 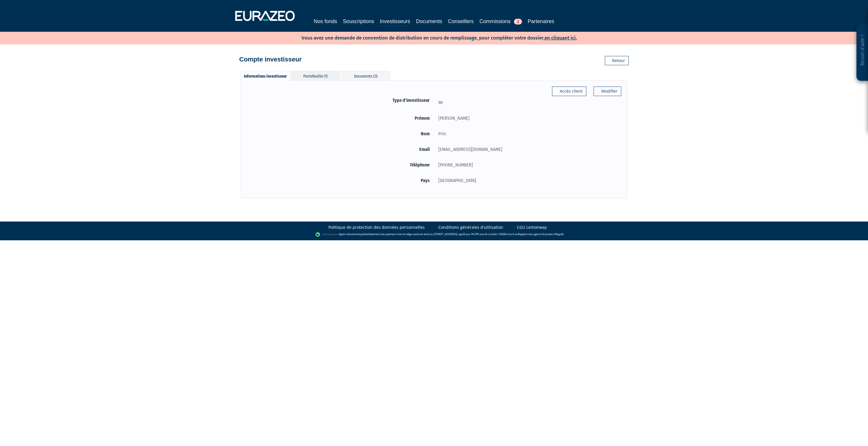 What do you see at coordinates (358, 21) in the screenshot?
I see `a: Souscriptions` at bounding box center [358, 21].